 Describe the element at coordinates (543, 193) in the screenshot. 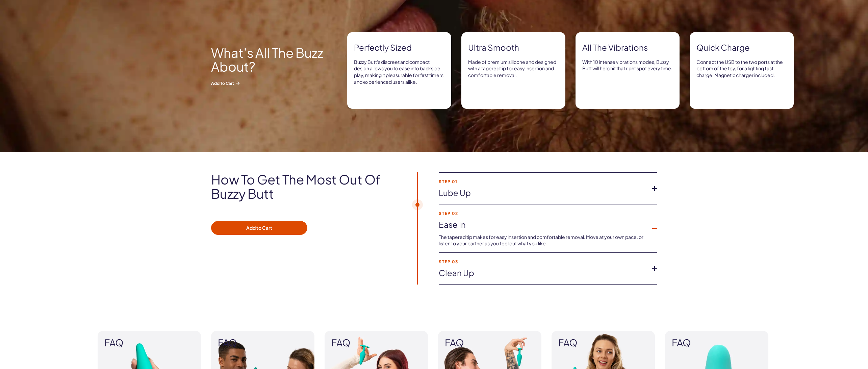

I see `a: Lube up` at that location.